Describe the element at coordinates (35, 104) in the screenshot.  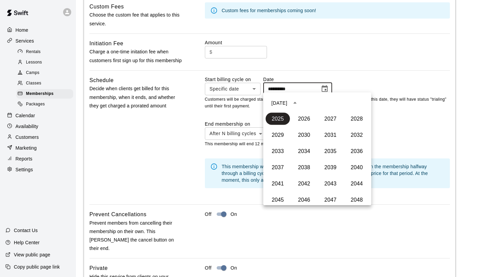
I see `span: Packages` at that location.